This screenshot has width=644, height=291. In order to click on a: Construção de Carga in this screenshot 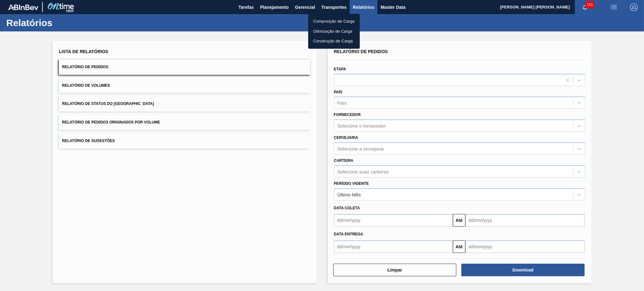, I will do `click(334, 41)`.